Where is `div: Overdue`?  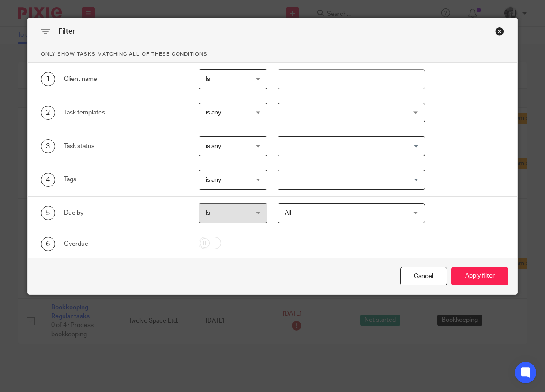 div: Overdue is located at coordinates (127, 244).